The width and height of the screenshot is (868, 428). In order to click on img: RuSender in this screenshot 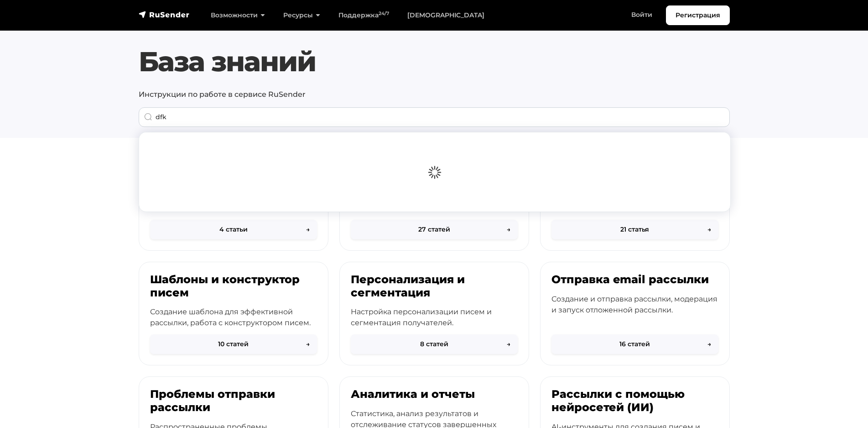, I will do `click(164, 15)`.